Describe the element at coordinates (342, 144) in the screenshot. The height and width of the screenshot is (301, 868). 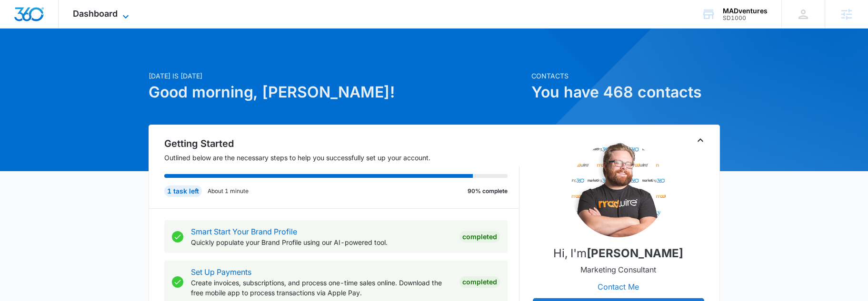
I see `h2: Getting Started` at that location.